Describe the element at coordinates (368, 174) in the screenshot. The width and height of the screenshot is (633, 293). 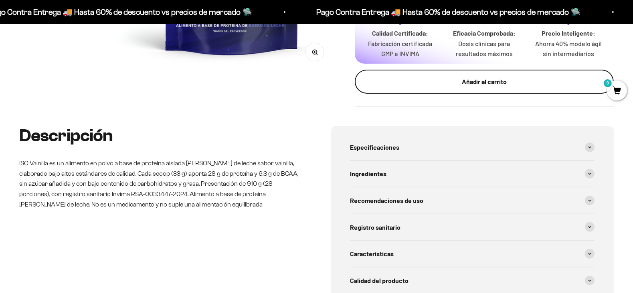
I see `span: Ingredientes` at that location.